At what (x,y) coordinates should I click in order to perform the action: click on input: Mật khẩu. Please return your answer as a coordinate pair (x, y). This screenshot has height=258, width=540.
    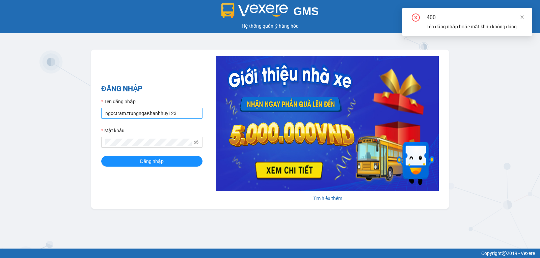
    Looking at the image, I should click on (149, 142).